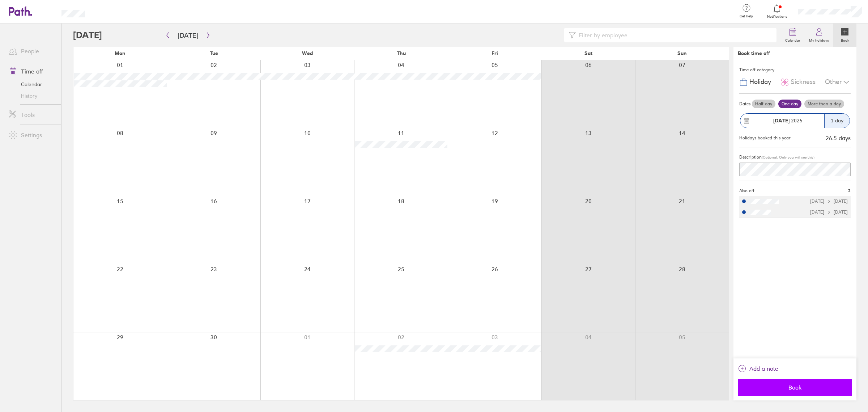  What do you see at coordinates (32, 51) in the screenshot?
I see `a: People` at bounding box center [32, 51].